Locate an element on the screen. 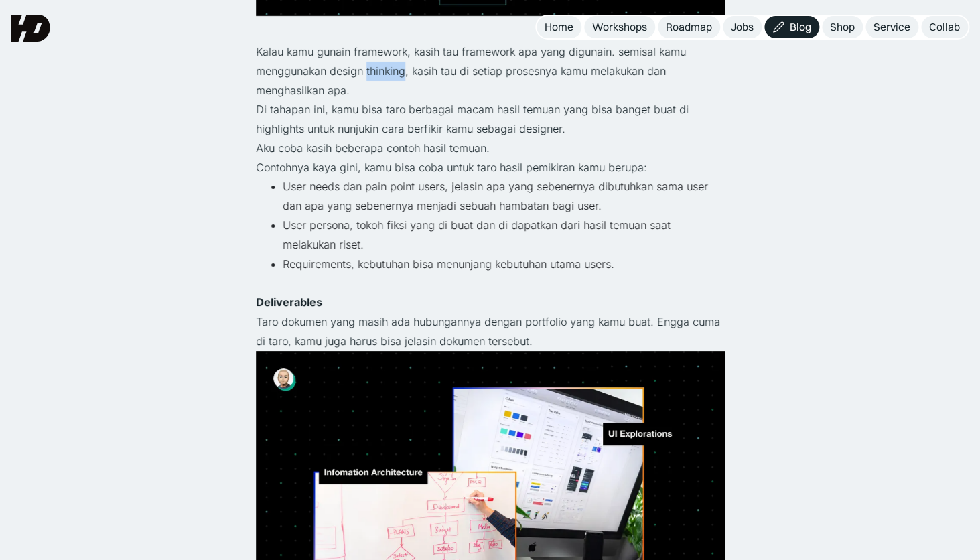 Image resolution: width=980 pixels, height=560 pixels. p: Aku coba kasih beberapa contoh hasil temuan. is located at coordinates (490, 148).